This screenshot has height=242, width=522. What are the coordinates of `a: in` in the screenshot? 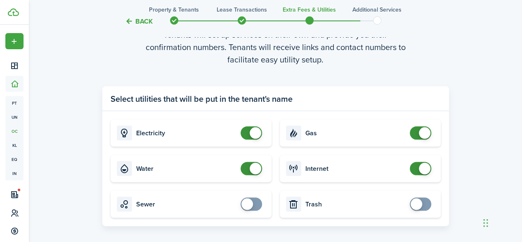 It's located at (14, 173).